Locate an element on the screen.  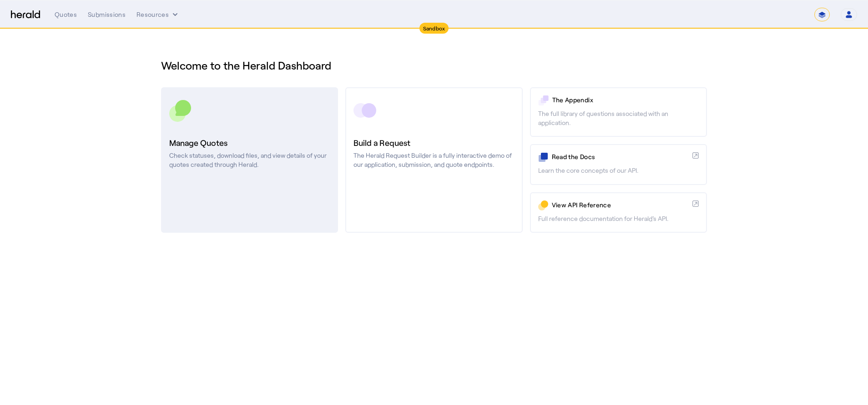
a: Build a RequestThe Herald Request Builder is a fully interactive demo of our application, submiss... is located at coordinates (433, 160).